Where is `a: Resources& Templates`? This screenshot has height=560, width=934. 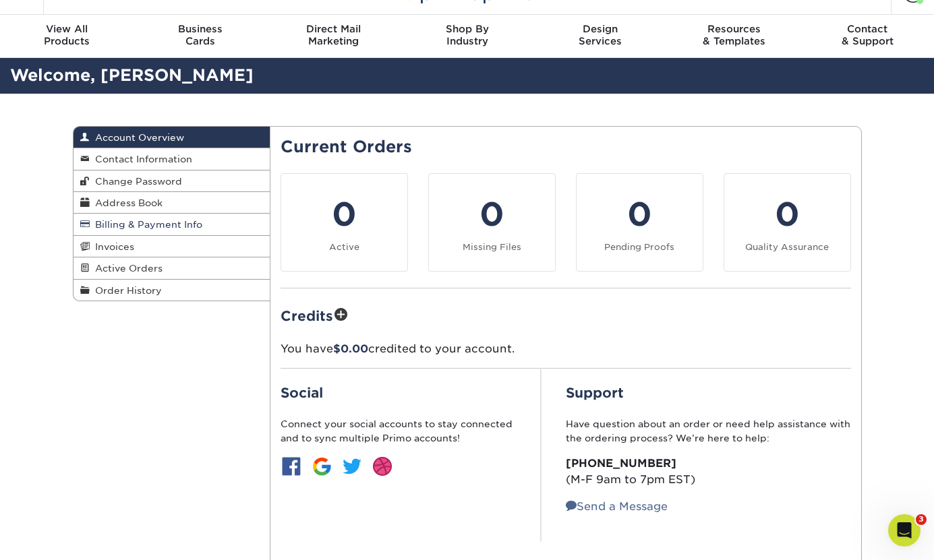 a: Resources& Templates is located at coordinates (734, 37).